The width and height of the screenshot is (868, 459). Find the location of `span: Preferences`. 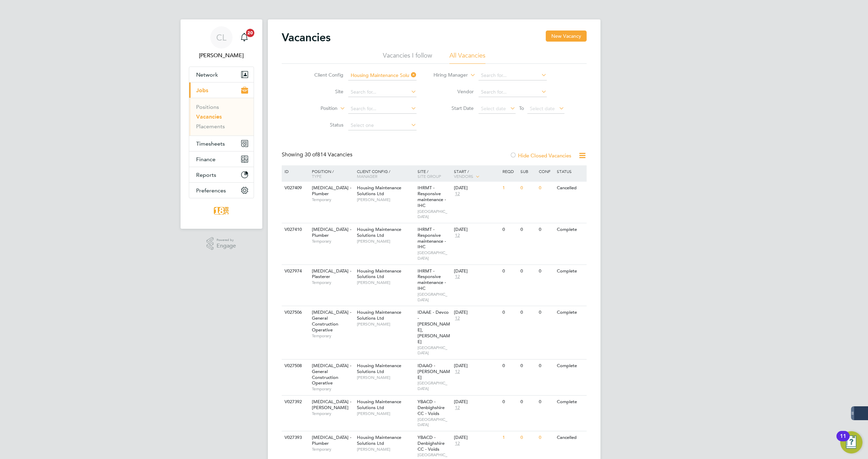

span: Preferences is located at coordinates (211, 190).